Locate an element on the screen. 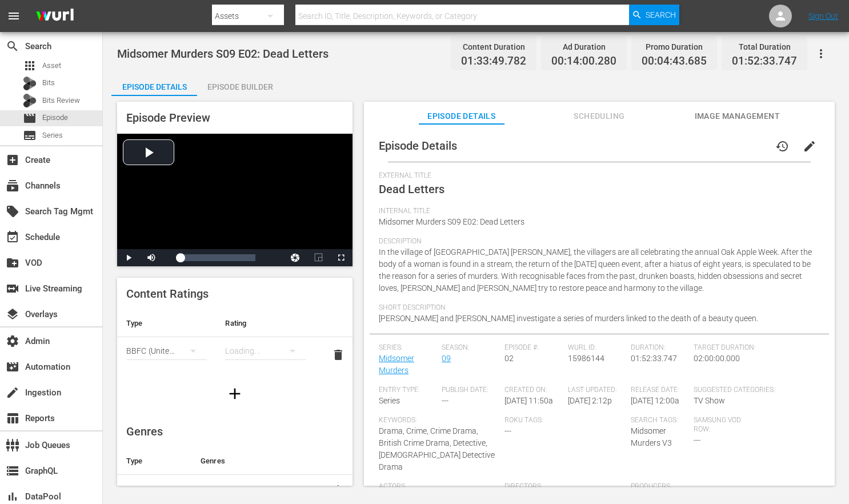 This screenshot has width=849, height=504. span: VOD is located at coordinates (13, 263).